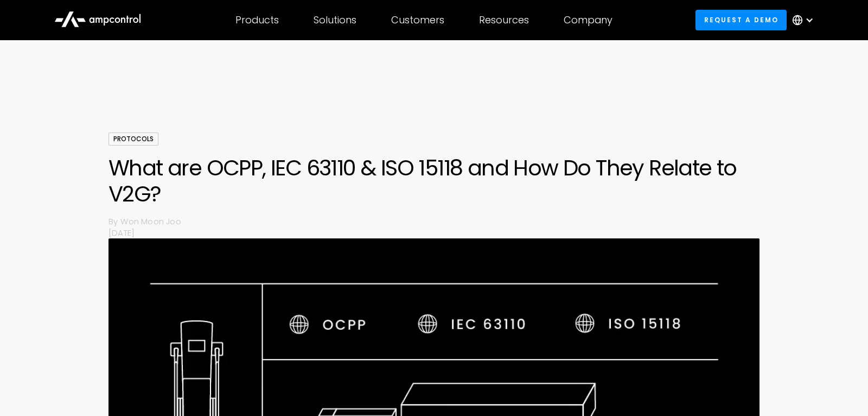 The image size is (868, 416). What do you see at coordinates (741, 19) in the screenshot?
I see `a: Request a demo` at bounding box center [741, 19].